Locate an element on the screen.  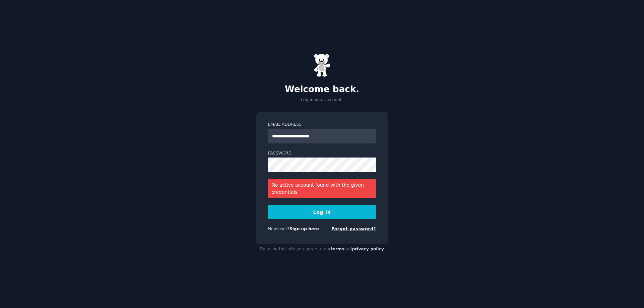
a: Sign up here is located at coordinates (304, 229).